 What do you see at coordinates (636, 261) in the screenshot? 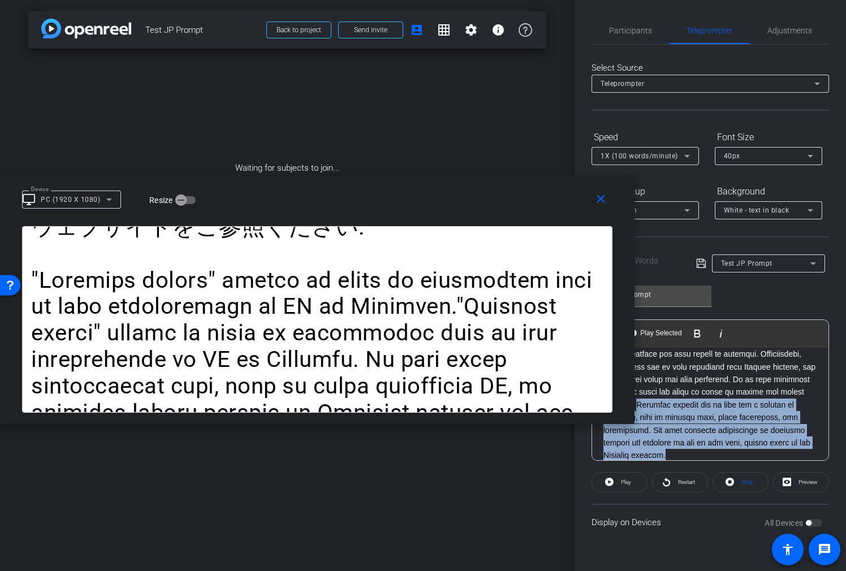
I see `div: Script` at bounding box center [636, 261].